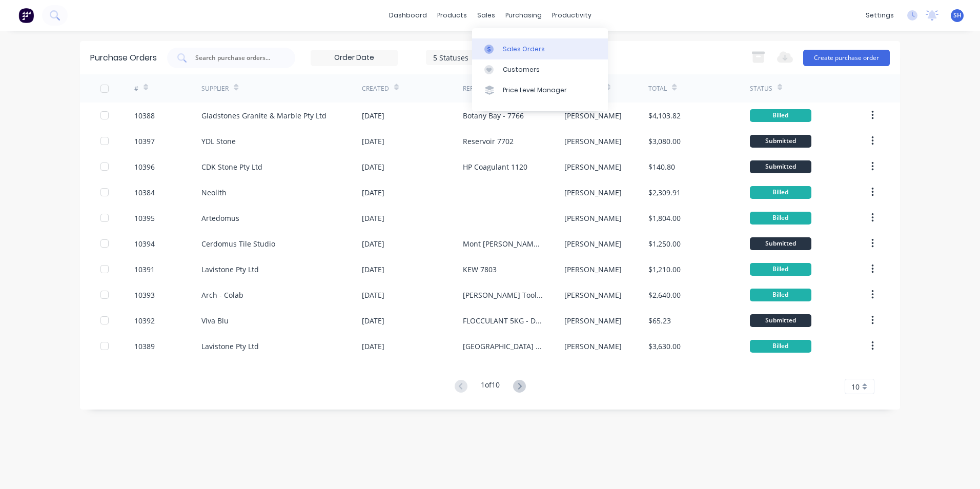 Image resolution: width=980 pixels, height=489 pixels. What do you see at coordinates (522, 70) in the screenshot?
I see `div: Customers` at bounding box center [522, 70].